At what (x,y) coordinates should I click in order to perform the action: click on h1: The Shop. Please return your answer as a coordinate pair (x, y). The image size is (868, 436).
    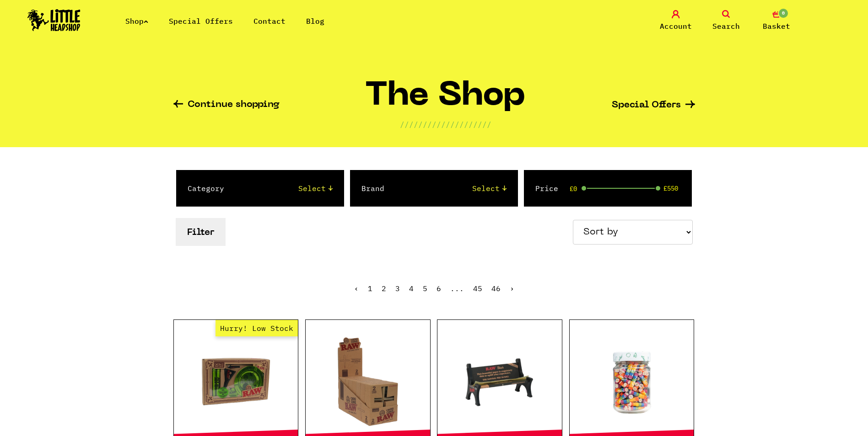
    Looking at the image, I should click on (445, 99).